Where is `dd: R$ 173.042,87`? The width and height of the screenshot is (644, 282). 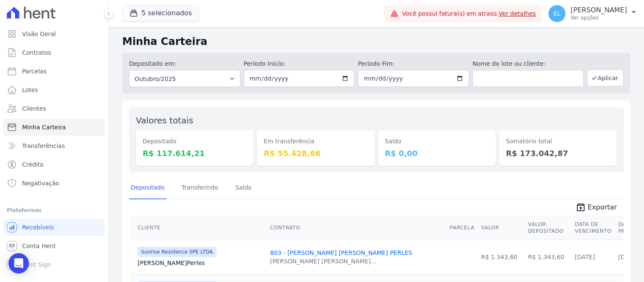 dd: R$ 173.042,87 is located at coordinates (558, 153).